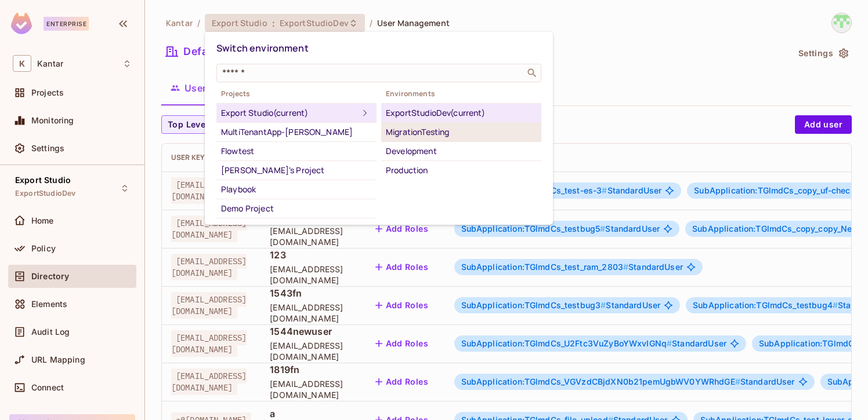 The width and height of the screenshot is (868, 420). Describe the element at coordinates (461, 94) in the screenshot. I see `span: Environments` at that location.